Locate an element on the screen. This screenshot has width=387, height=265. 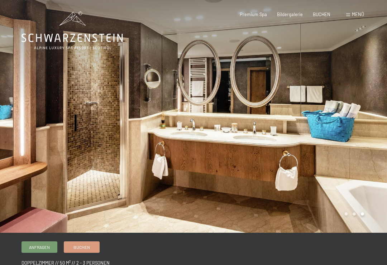
a: Anfragen is located at coordinates (39, 247).